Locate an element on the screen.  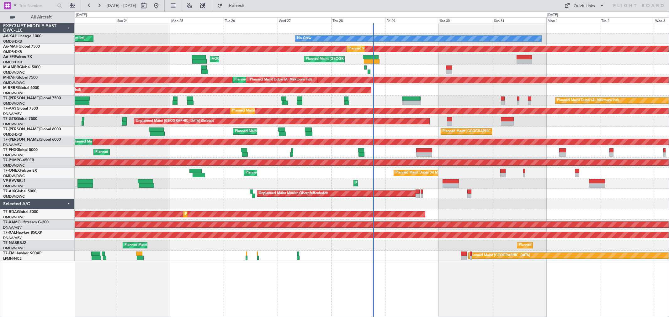
div: Sat 30 is located at coordinates (465, 20).